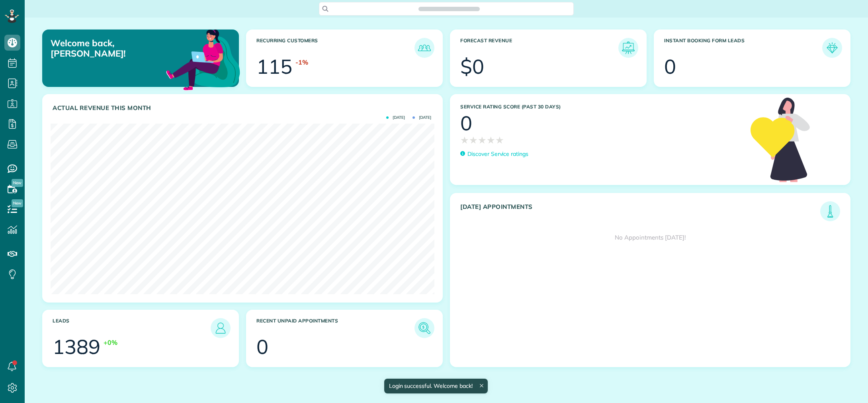  What do you see at coordinates (131, 328) in the screenshot?
I see `h3: Leads` at bounding box center [131, 328].